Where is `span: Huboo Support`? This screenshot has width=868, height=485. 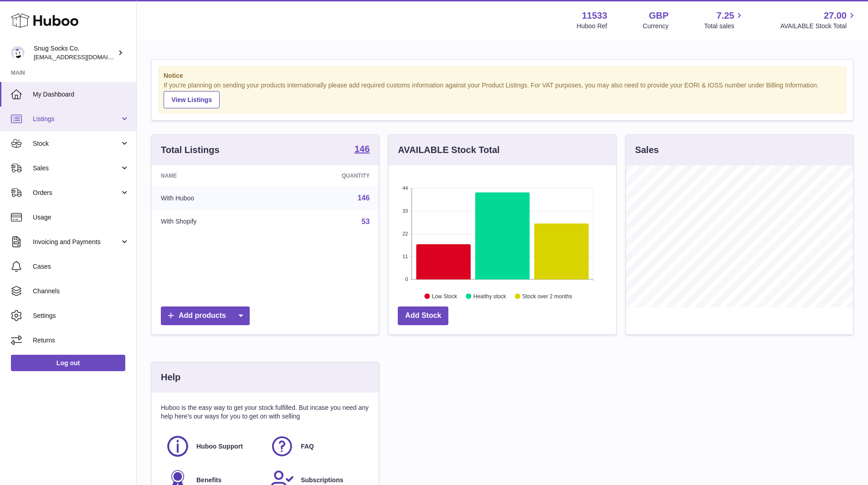
span: Huboo Support is located at coordinates (219, 447).